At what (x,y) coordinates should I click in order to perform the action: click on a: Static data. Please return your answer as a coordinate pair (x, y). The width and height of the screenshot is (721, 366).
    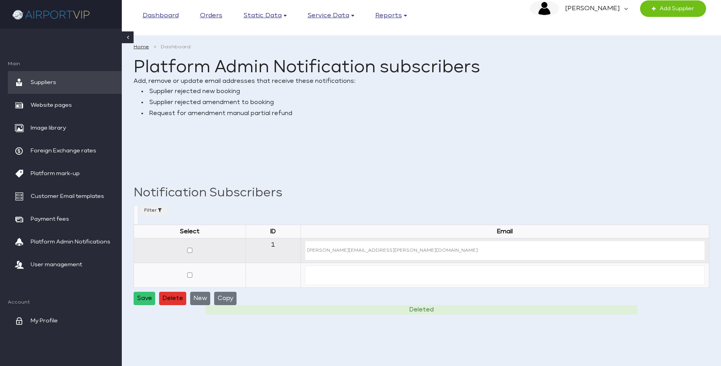
    Looking at the image, I should click on (265, 16).